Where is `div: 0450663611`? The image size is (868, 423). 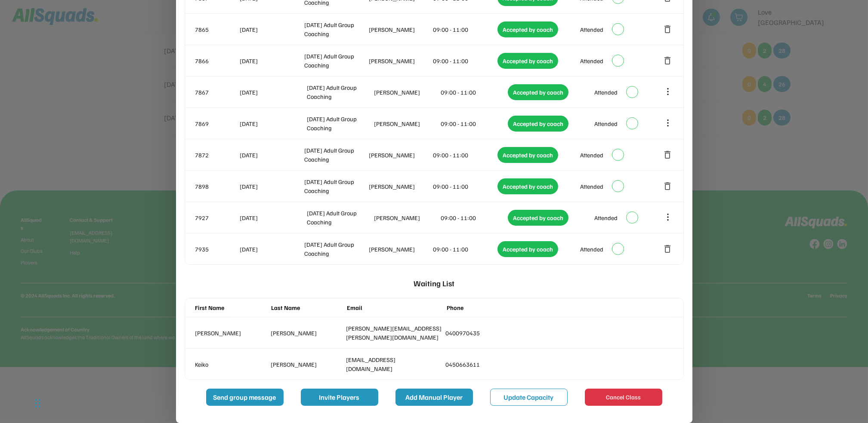 div: 0450663611 is located at coordinates (493, 364).